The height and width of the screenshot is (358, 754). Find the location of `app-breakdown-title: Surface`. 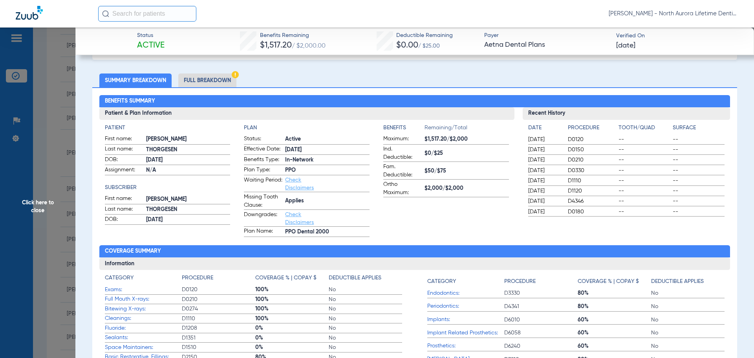

app-breakdown-title: Surface is located at coordinates (699, 129).